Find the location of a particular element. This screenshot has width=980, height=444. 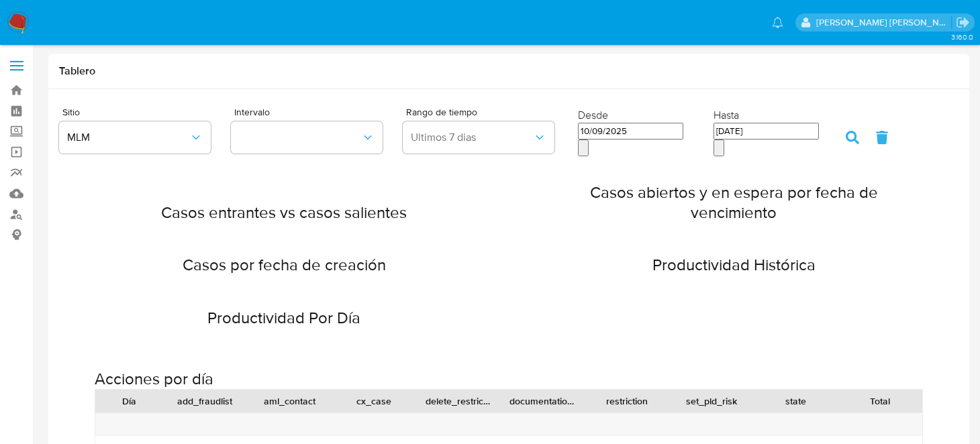

label: Hasta is located at coordinates (726, 114).